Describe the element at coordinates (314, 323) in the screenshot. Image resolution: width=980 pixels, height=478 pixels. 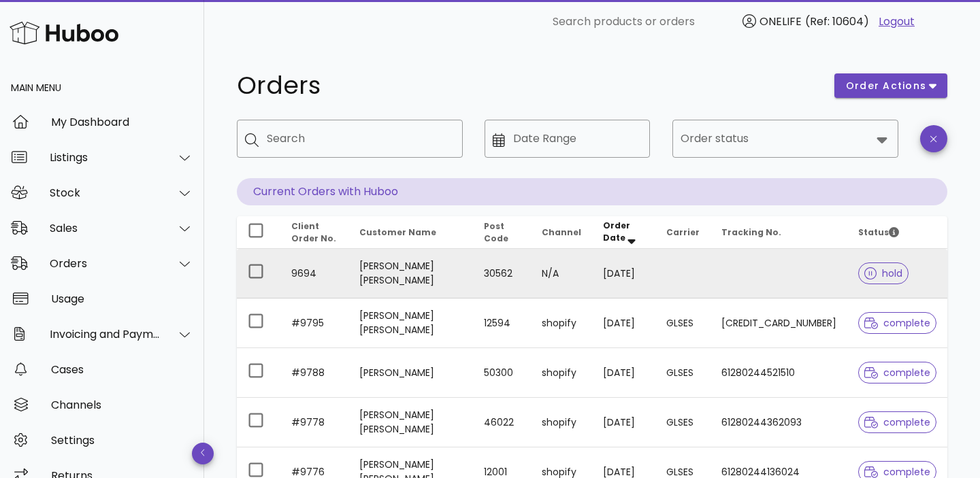
I see `td: #9795` at that location.